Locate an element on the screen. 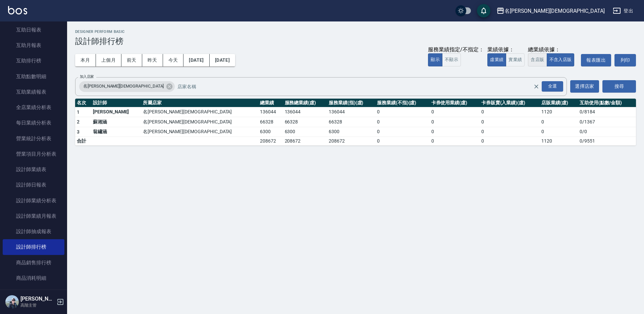 The image size is (644, 314). div: 全選 is located at coordinates (553, 86).